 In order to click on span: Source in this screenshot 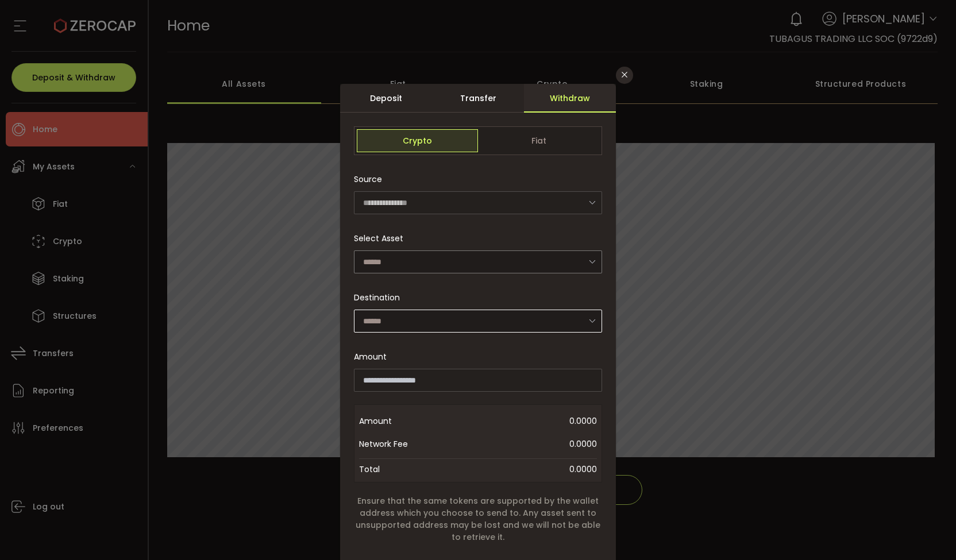, I will do `click(368, 179)`.